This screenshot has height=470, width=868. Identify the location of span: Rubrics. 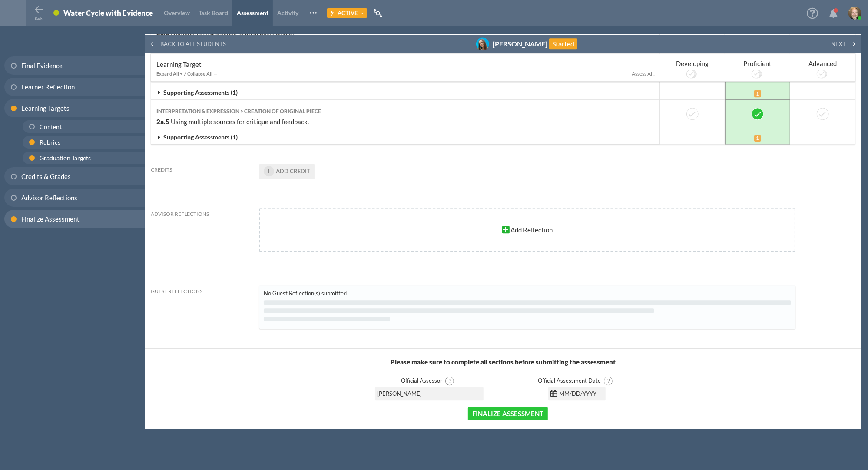
(50, 142).